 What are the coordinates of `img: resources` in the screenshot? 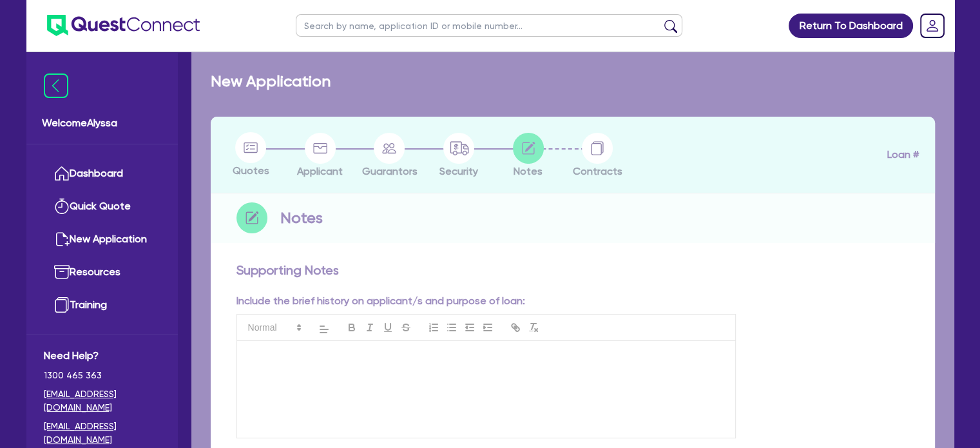 It's located at (62, 272).